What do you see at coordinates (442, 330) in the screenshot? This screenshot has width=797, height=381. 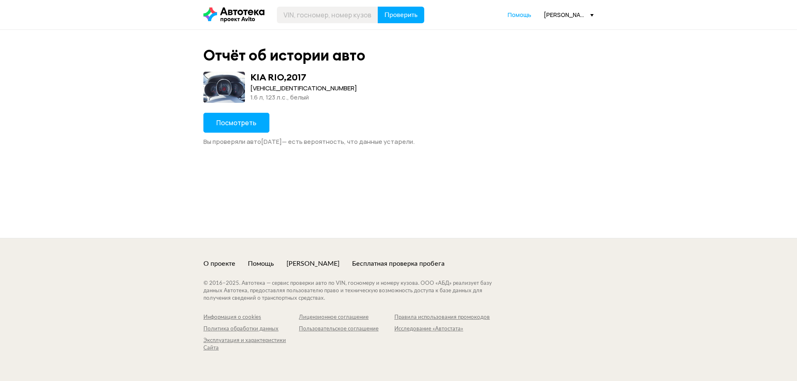 I see `div: Исследование «Автостата»` at bounding box center [442, 330].